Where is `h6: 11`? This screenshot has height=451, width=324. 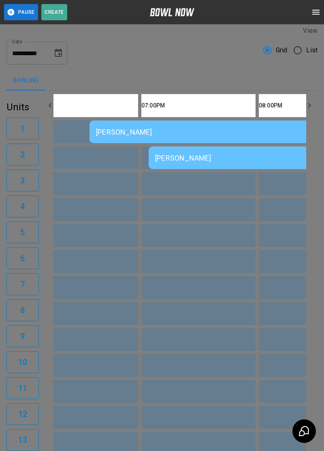 h6: 11 is located at coordinates (23, 388).